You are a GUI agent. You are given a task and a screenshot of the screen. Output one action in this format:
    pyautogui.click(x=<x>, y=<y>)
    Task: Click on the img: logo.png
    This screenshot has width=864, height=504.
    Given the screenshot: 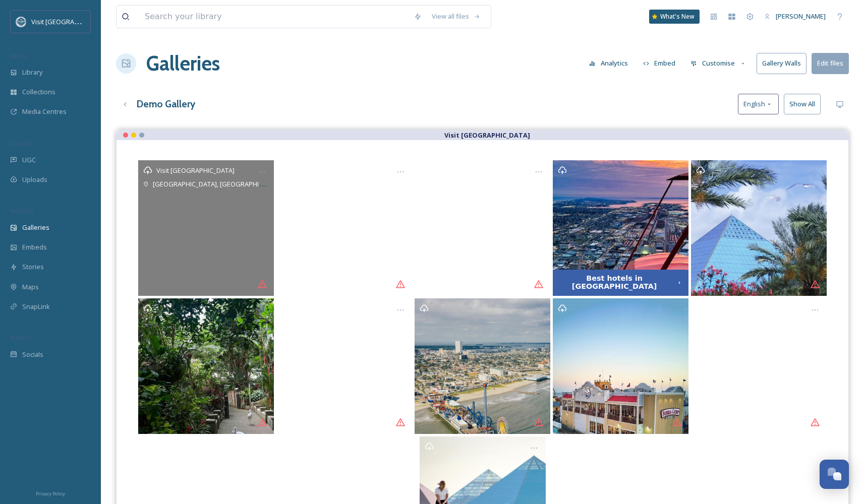 What is the action you would take?
    pyautogui.click(x=21, y=22)
    